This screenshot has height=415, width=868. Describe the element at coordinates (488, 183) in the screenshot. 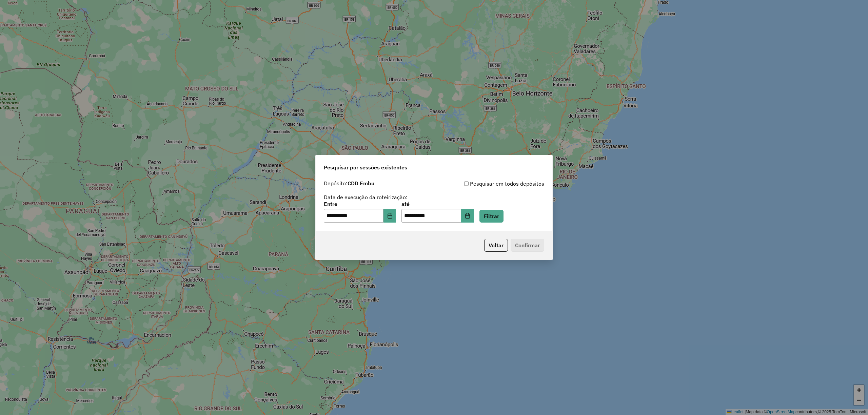

I see `div: Pesquisar em todos depósitos` at that location.